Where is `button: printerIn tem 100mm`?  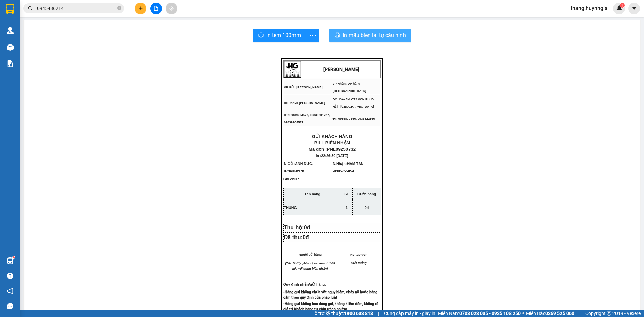 button: printerIn tem 100mm is located at coordinates (279, 35).